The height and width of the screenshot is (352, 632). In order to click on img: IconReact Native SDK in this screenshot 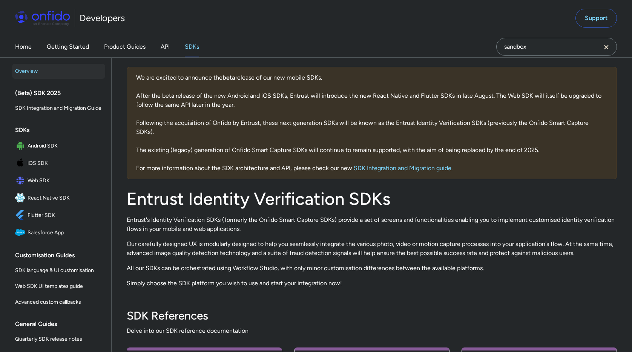, I will do `click(21, 198)`.